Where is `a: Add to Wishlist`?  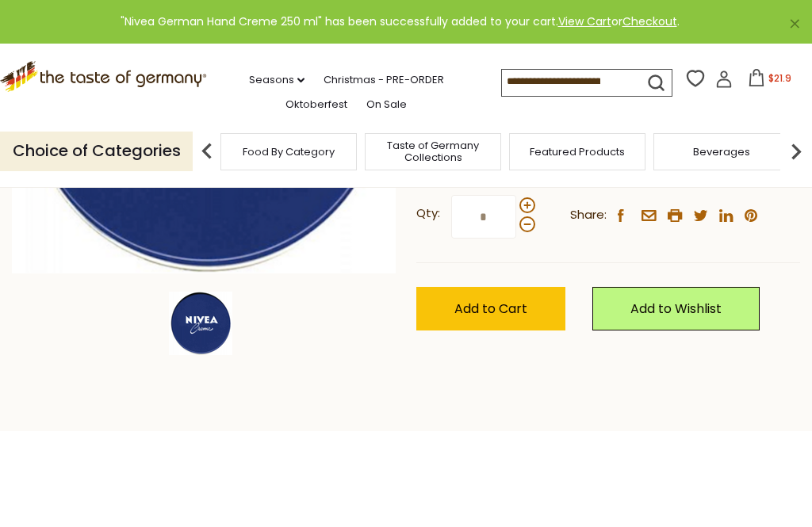
a: Add to Wishlist is located at coordinates (676, 308).